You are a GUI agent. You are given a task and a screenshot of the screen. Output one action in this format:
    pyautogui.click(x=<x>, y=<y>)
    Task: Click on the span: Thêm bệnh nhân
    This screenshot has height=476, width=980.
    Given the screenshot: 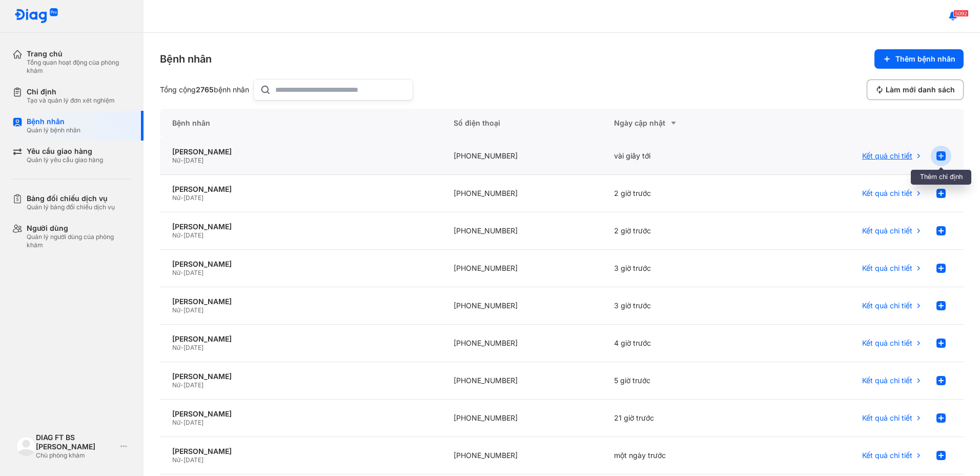 What is the action you would take?
    pyautogui.click(x=925, y=59)
    